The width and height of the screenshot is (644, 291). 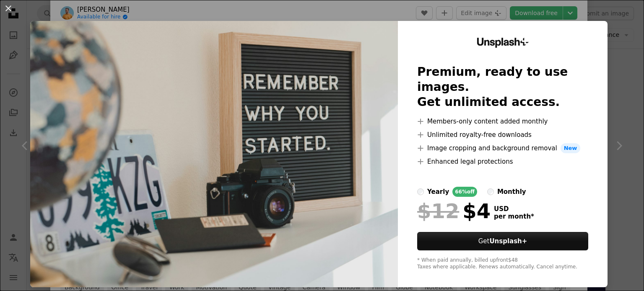 What do you see at coordinates (465, 192) in the screenshot?
I see `div: 66% off` at bounding box center [465, 192].